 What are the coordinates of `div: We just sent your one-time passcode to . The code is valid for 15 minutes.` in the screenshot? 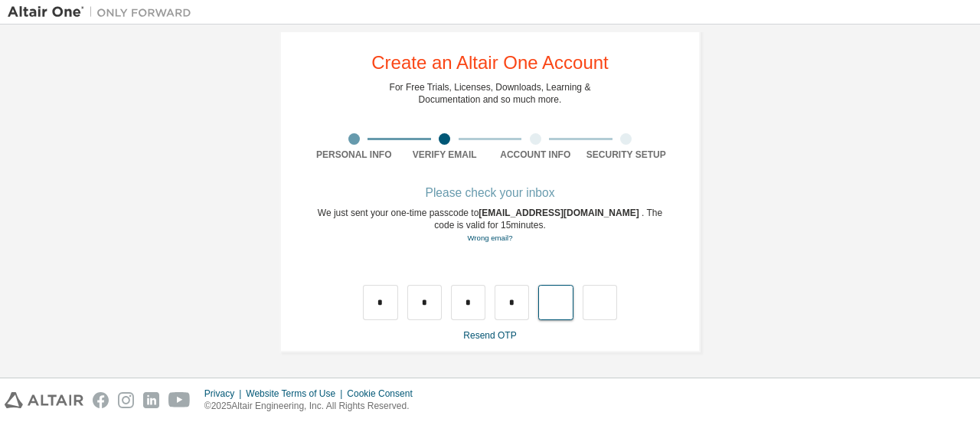 It's located at (490, 225).